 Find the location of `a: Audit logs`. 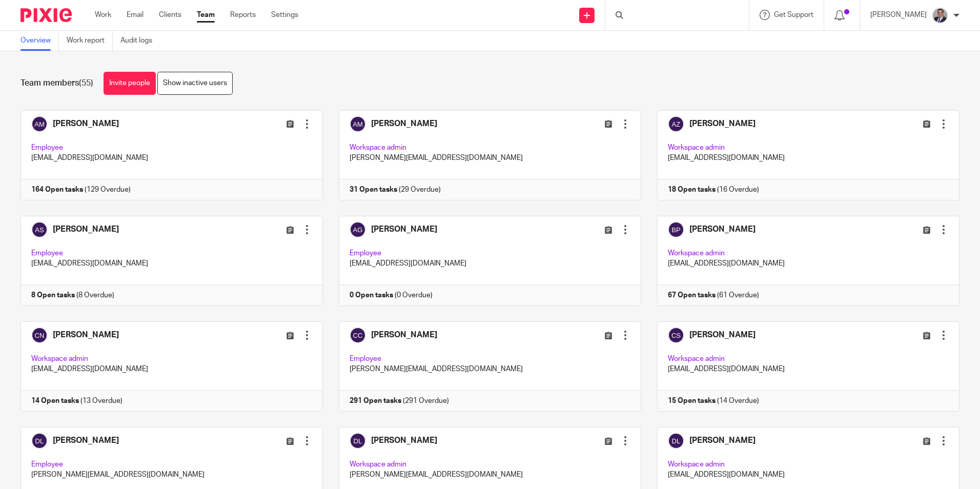

a: Audit logs is located at coordinates (140, 40).